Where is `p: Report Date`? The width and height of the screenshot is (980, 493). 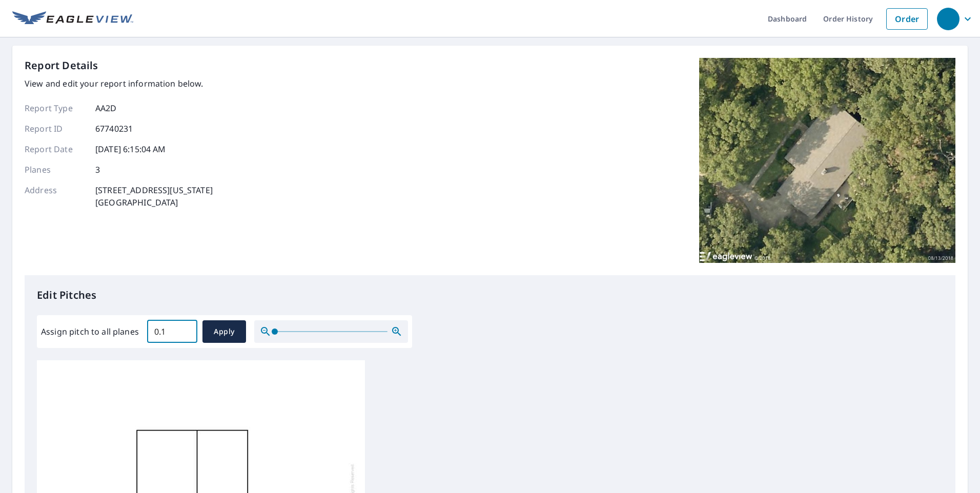 p: Report Date is located at coordinates (55, 149).